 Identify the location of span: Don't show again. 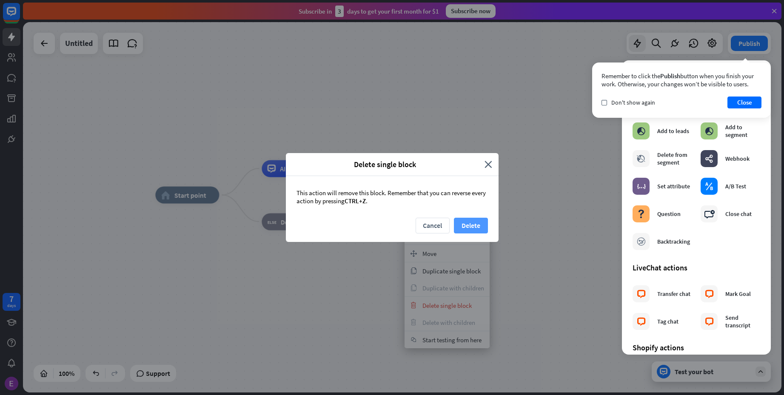
(633, 103).